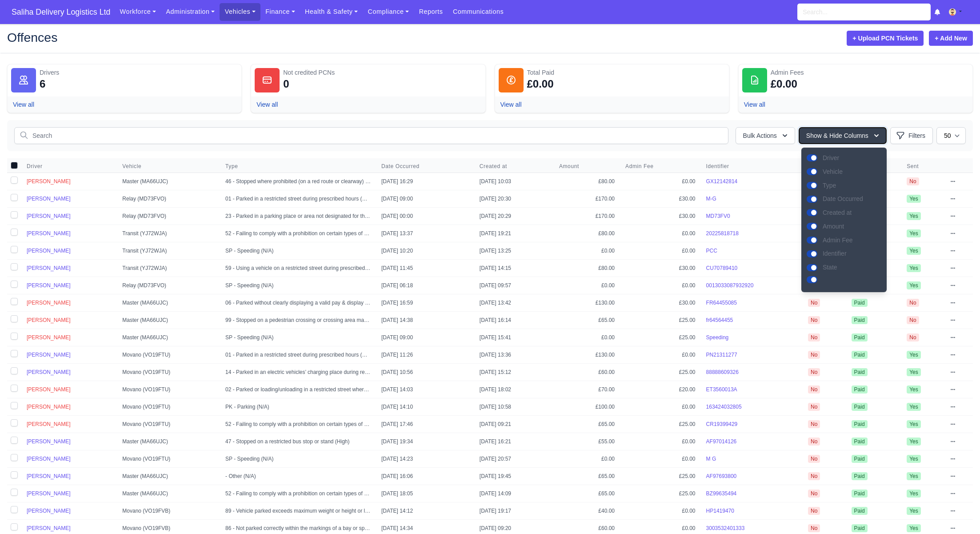 Image resolution: width=980 pixels, height=534 pixels. What do you see at coordinates (885, 38) in the screenshot?
I see `button: + Upload PCN Tickets` at bounding box center [885, 38].